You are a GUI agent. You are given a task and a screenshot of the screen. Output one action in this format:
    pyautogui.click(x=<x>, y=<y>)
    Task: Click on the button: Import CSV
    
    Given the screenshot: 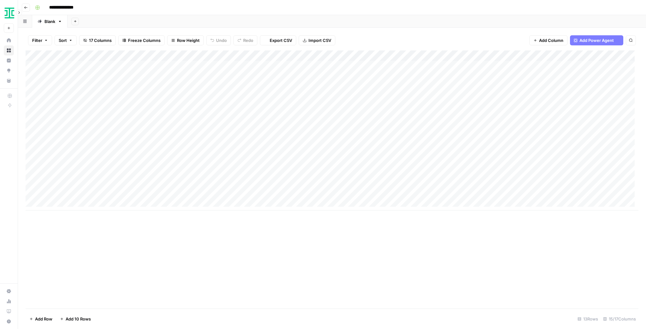 What is the action you would take?
    pyautogui.click(x=317, y=40)
    